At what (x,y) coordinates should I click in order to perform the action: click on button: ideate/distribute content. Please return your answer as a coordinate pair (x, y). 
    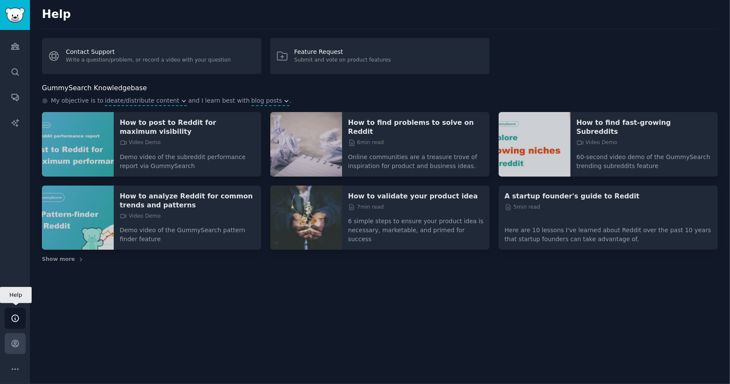
    Looking at the image, I should click on (145, 100).